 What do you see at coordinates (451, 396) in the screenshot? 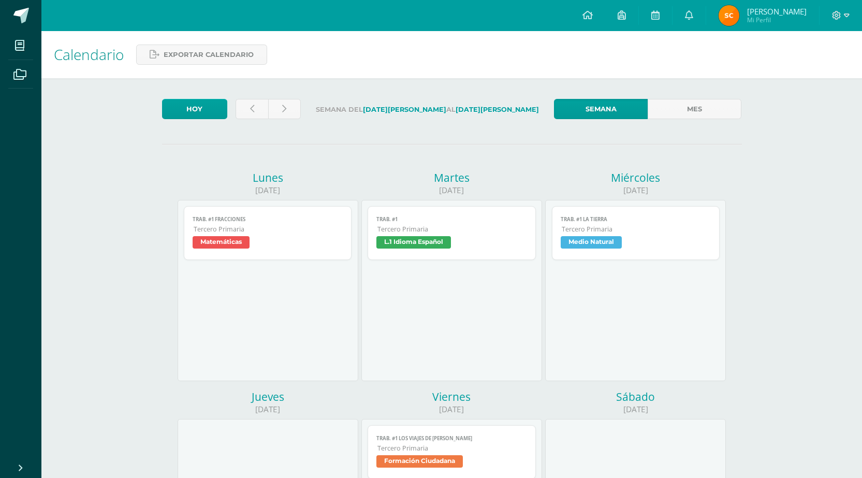
I see `div: Viernes` at bounding box center [451, 396].